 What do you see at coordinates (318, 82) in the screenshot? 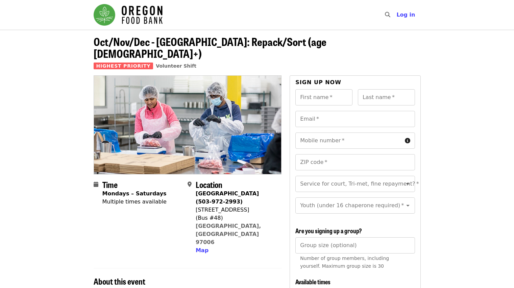
I see `span: Sign up now` at bounding box center [318, 82].